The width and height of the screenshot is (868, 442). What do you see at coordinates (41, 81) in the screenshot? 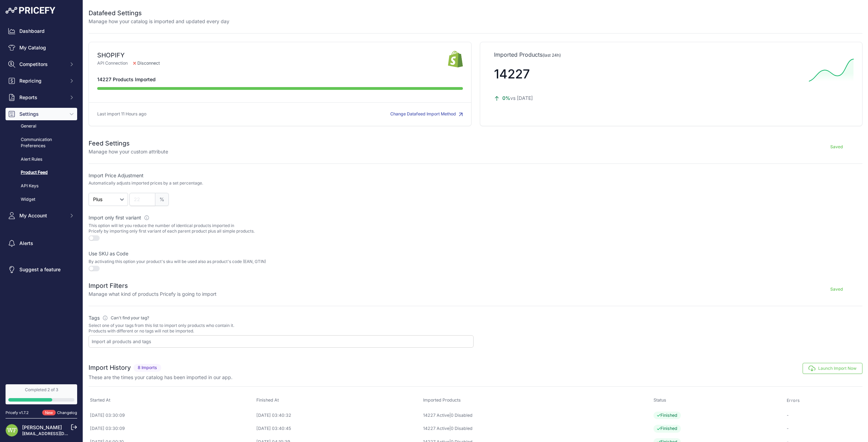
I see `button: Repricing` at bounding box center [41, 81].